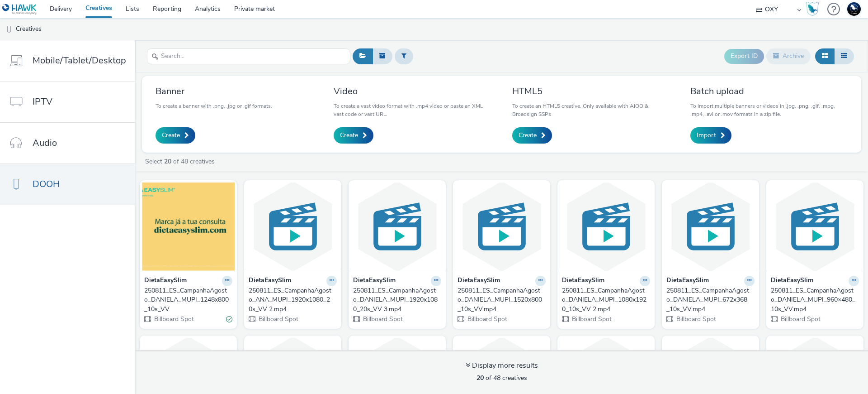 The width and height of the screenshot is (868, 394). Describe the element at coordinates (501, 300) in the screenshot. I see `a: 250811_ES_CampanhaAgosto_DANIELA_MUPI_1520x800_10s_VV.mp4` at that location.